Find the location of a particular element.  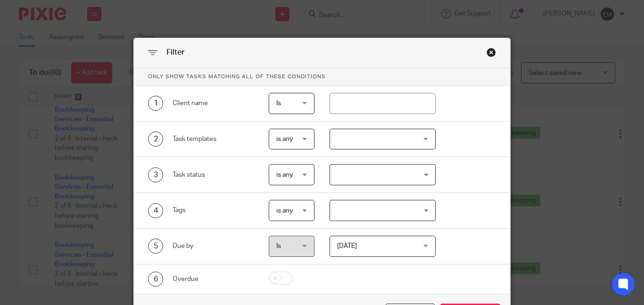

div: Due by is located at coordinates (213, 246).